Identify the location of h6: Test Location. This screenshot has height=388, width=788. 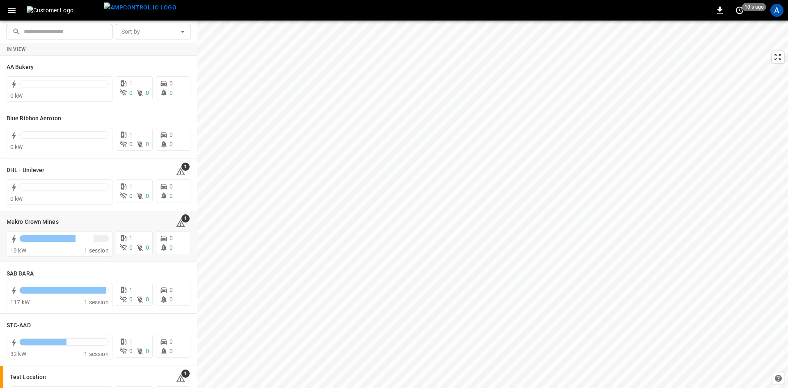
(28, 377).